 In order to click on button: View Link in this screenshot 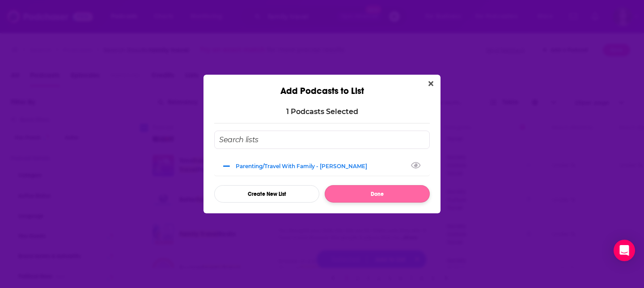, I will do `click(370, 168)`.